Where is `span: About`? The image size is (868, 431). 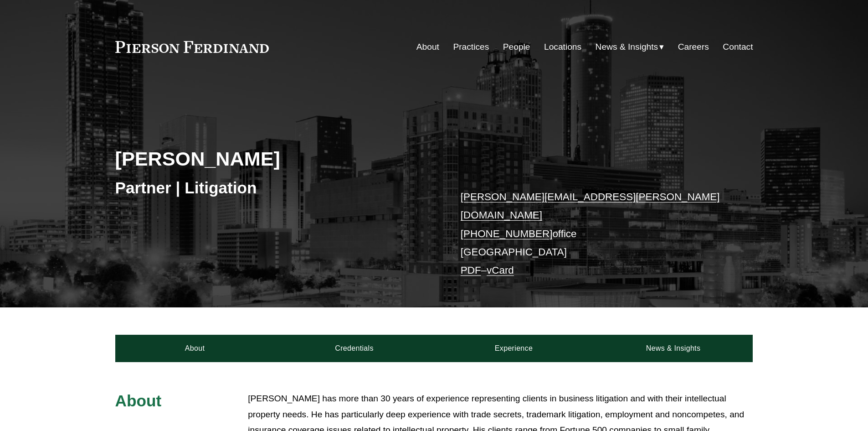 span: About is located at coordinates (139, 401).